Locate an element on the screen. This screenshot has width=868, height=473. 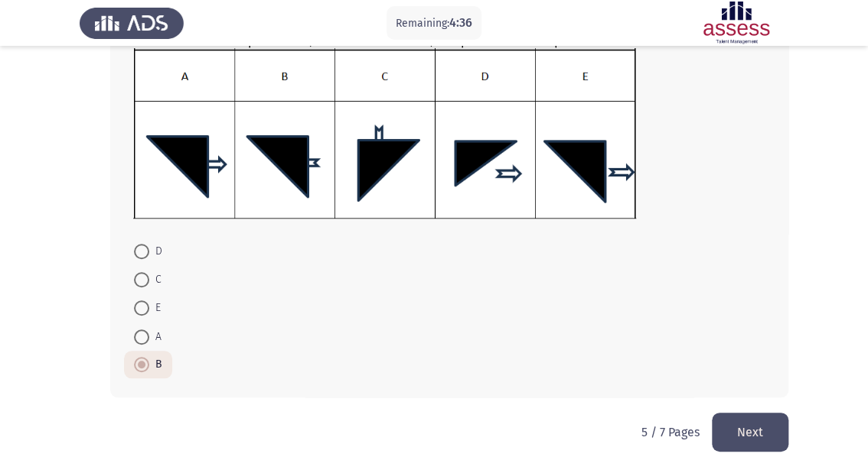
span: 4:36 is located at coordinates (460, 22).